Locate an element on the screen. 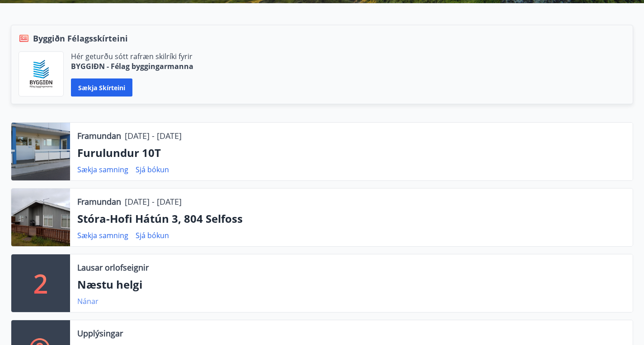 The width and height of the screenshot is (644, 345). a: Nánar is located at coordinates (87, 301).